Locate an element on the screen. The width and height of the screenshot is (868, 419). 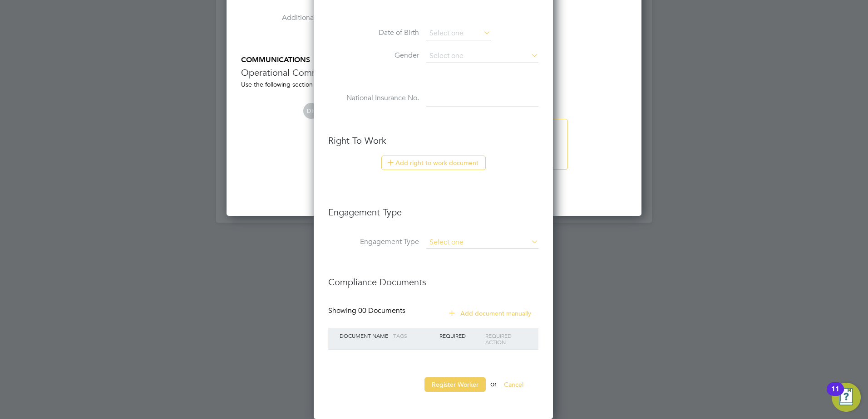
h3: Compliance Documents is located at coordinates (433, 278).